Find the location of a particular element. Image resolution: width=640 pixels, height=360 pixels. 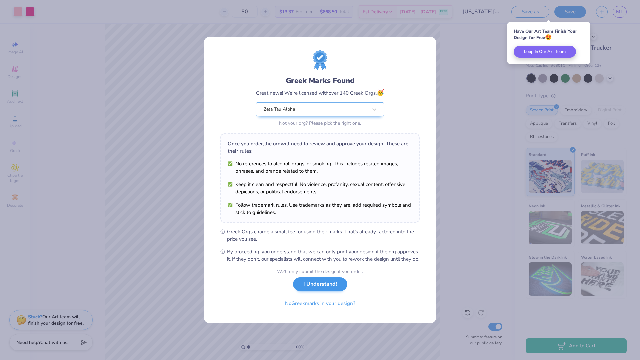

li: Follow trademark rules. Use trademarks as they are, add required symbols and stick to guidelines. is located at coordinates (320, 209).